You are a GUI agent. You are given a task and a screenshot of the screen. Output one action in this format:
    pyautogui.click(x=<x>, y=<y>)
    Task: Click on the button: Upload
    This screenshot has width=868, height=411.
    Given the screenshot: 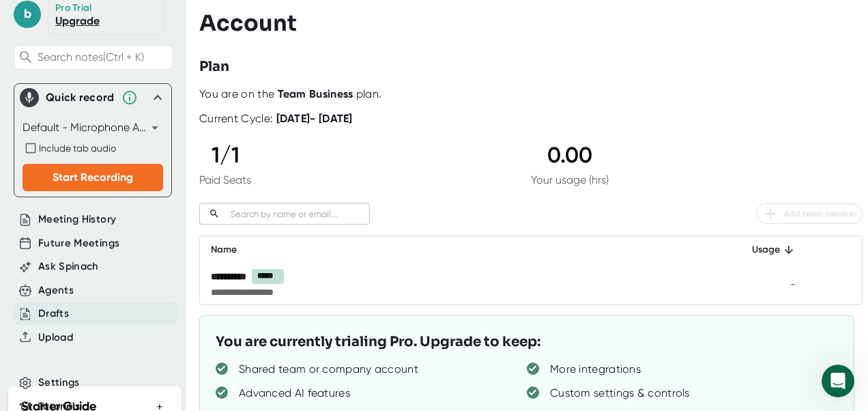 What is the action you would take?
    pyautogui.click(x=55, y=337)
    